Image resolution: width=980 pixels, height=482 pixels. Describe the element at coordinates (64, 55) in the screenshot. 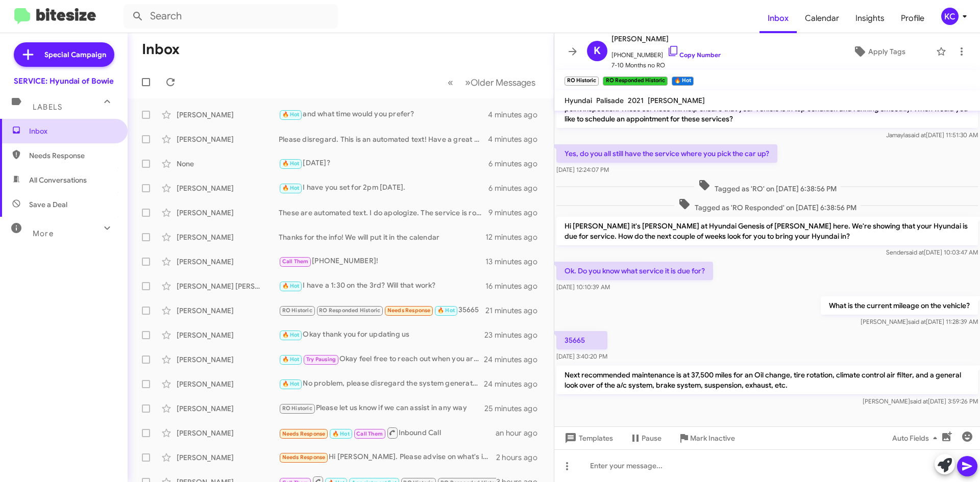

I see `a: Special Campaign` at that location.